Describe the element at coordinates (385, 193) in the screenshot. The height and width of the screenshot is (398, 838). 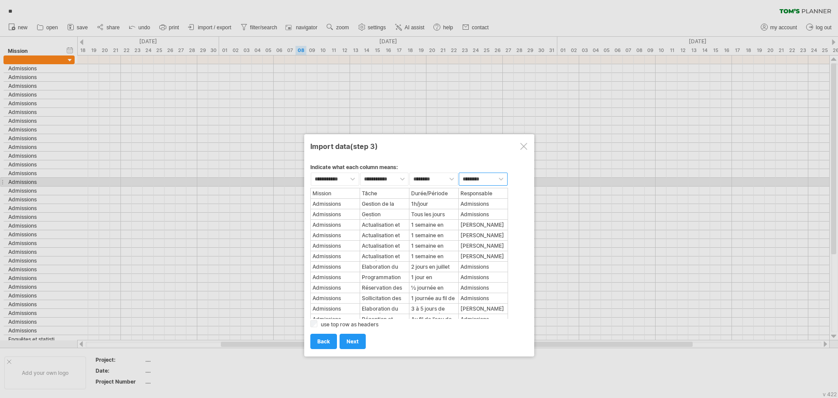
I see `div: Tâche` at that location.